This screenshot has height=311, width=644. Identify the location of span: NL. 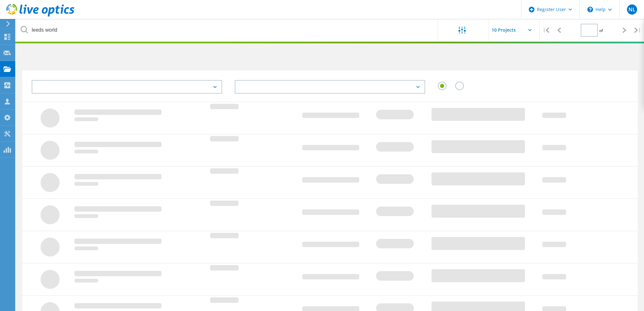
(632, 9).